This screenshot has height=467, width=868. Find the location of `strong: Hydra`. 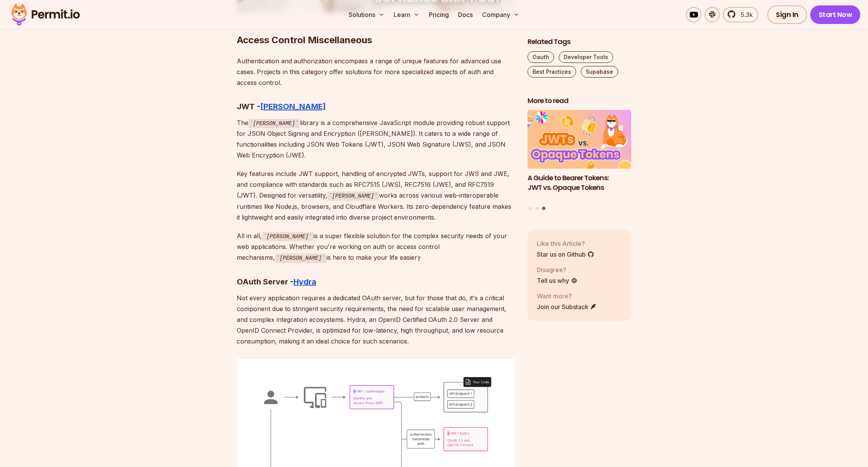

strong: Hydra is located at coordinates (305, 282).